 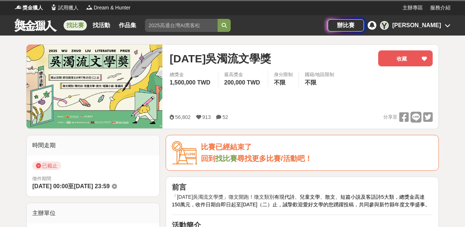 I want to click on span: 尋找更多比賽/活動吧！, so click(x=274, y=159).